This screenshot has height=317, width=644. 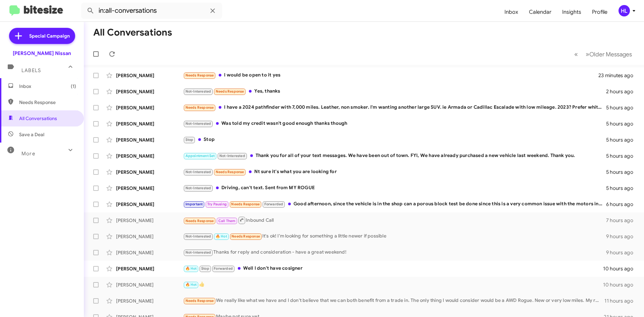 What do you see at coordinates (395, 91) in the screenshot?
I see `div: Yes, thanks` at bounding box center [395, 91].